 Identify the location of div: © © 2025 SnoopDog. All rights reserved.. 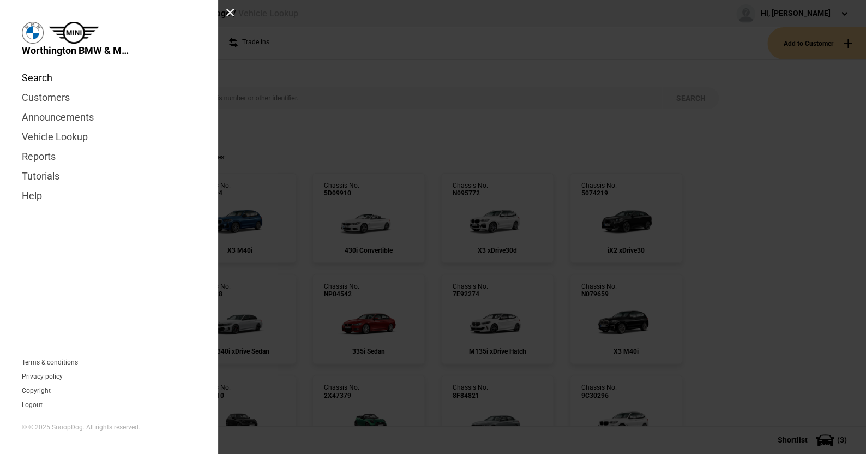
(109, 427).